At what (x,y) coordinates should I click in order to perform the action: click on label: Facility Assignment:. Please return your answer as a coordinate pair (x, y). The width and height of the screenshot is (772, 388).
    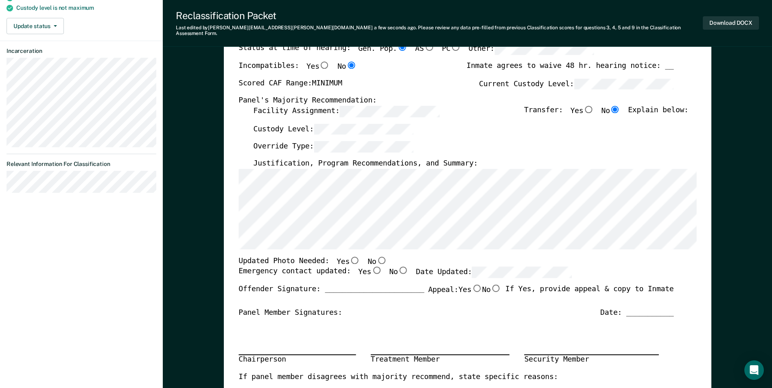
    Looking at the image, I should click on (346, 111).